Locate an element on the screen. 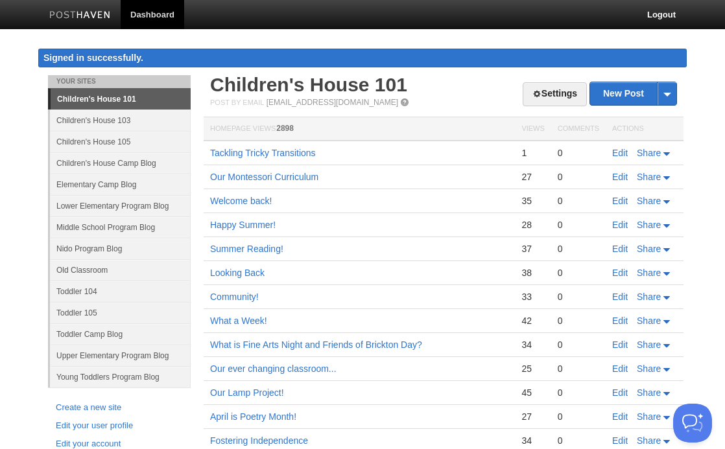 The image size is (725, 449). a: Toddler 104 is located at coordinates (120, 291).